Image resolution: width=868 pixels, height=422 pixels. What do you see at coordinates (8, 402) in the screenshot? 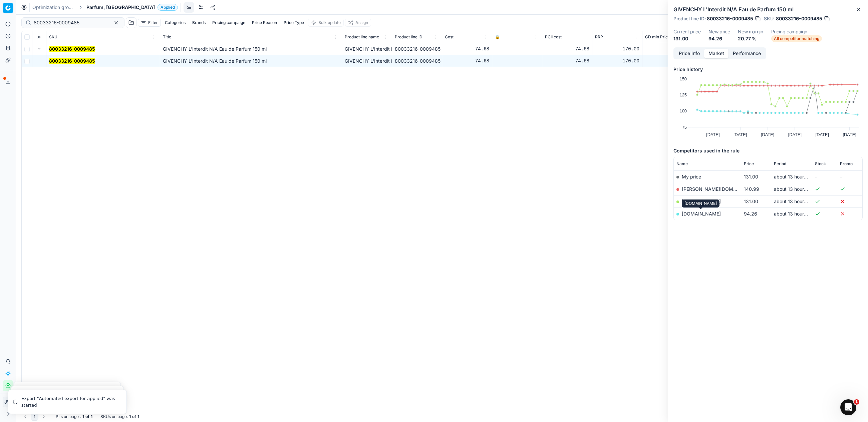
I see `span: JW` at bounding box center [8, 402].